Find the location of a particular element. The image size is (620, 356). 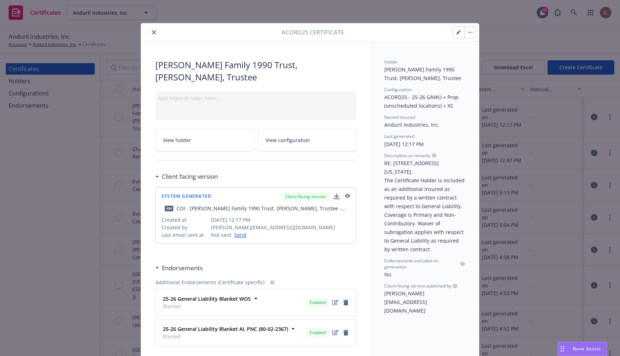

span: No is located at coordinates (388, 274).